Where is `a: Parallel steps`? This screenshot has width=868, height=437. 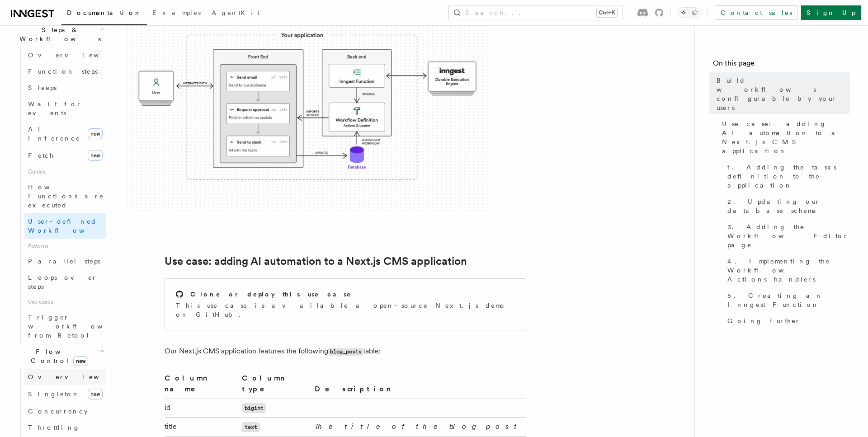 a: Parallel steps is located at coordinates (65, 262).